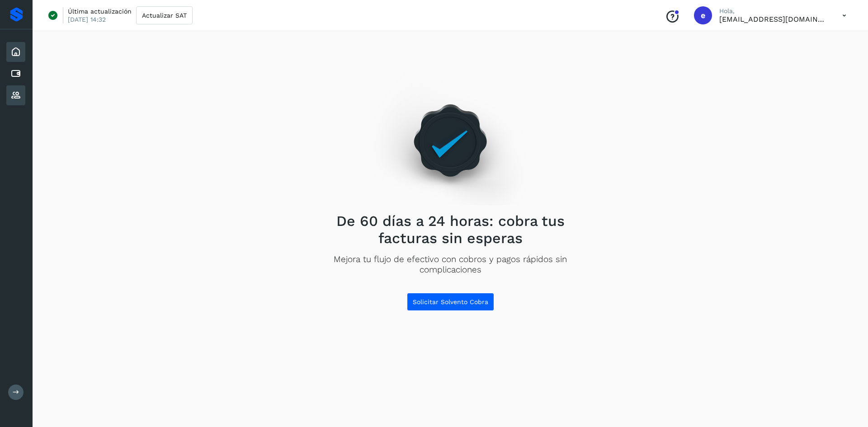 The width and height of the screenshot is (868, 427). I want to click on div: Inicio, so click(16, 52).